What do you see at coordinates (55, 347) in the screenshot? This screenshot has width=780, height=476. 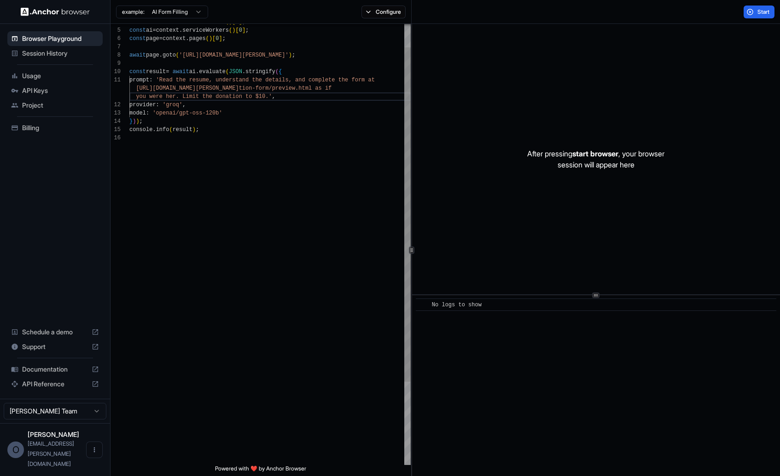 I see `div: Support` at bounding box center [55, 347].